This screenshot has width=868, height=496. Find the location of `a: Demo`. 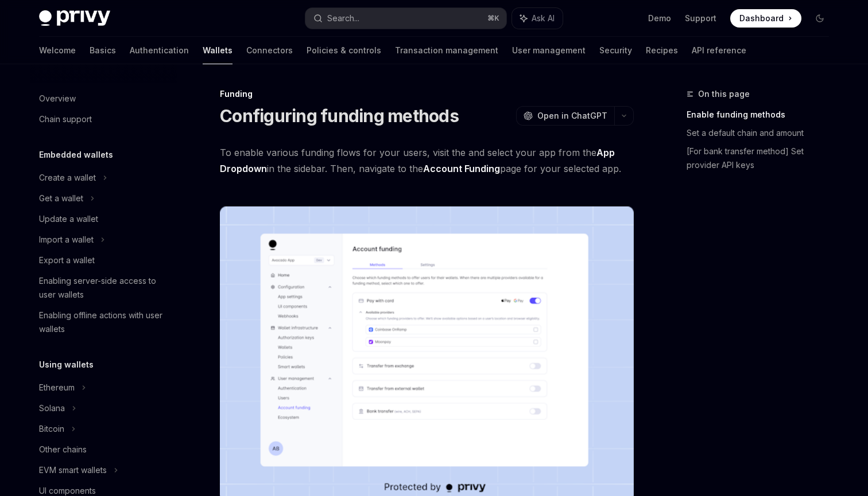

a: Demo is located at coordinates (660, 19).